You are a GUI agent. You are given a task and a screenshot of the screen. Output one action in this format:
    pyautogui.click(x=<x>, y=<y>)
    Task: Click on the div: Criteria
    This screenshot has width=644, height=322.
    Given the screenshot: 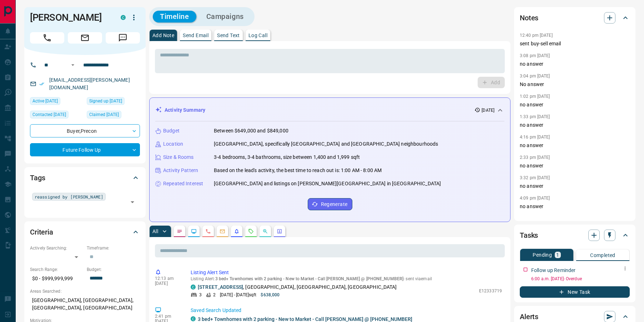 What is the action you would take?
    pyautogui.click(x=85, y=232)
    